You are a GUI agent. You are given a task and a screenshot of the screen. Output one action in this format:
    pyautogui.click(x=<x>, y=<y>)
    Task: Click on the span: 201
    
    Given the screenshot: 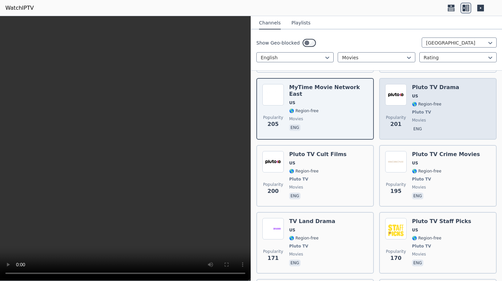 What is the action you would take?
    pyautogui.click(x=396, y=124)
    